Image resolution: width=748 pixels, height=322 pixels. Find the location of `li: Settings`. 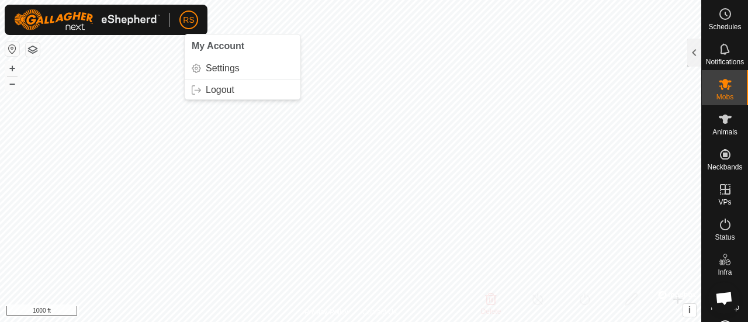

li: Settings is located at coordinates (243, 68).